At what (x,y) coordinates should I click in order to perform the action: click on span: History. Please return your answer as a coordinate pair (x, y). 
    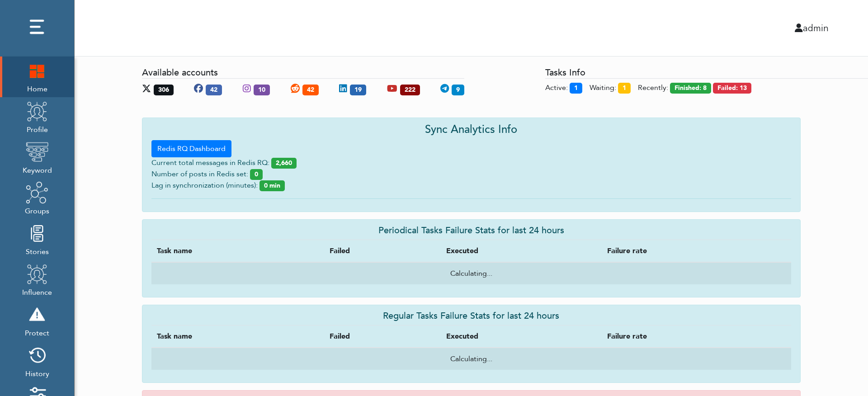
    Looking at the image, I should click on (37, 373).